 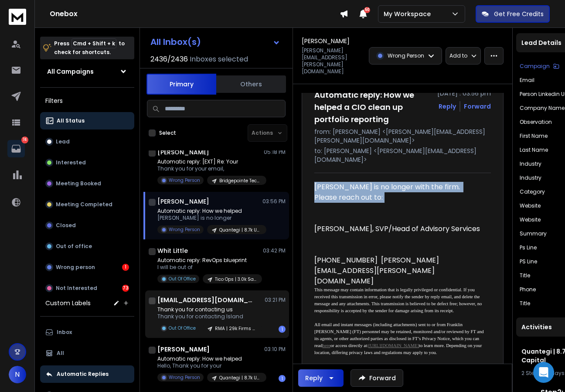 I want to click on button: All, so click(x=87, y=353).